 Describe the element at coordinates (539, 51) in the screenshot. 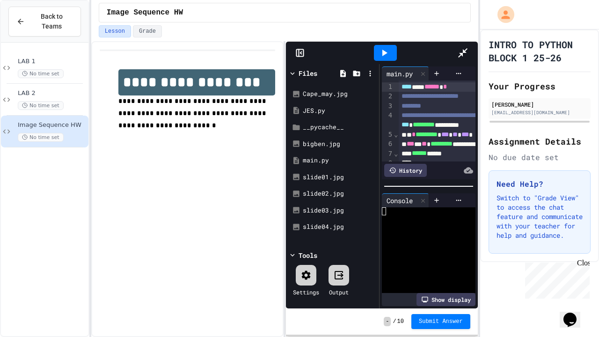

I see `h1: INTRO TO PYTHON BLOCK 1 25-26` at that location.